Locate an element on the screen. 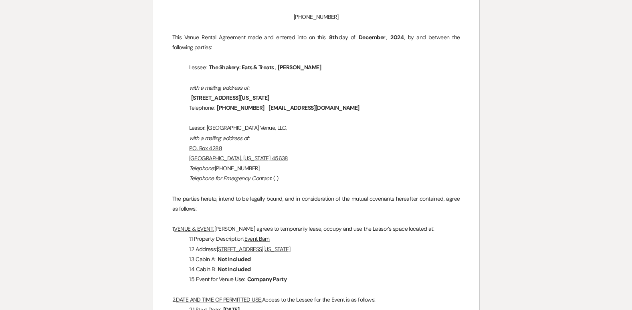  p: 1.3 Cabin A: is located at coordinates (316, 259).